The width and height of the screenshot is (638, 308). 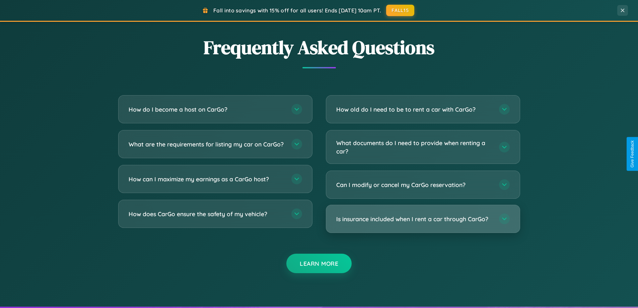 I want to click on h3: What documents do I need to provide when renting a car?, so click(x=414, y=147).